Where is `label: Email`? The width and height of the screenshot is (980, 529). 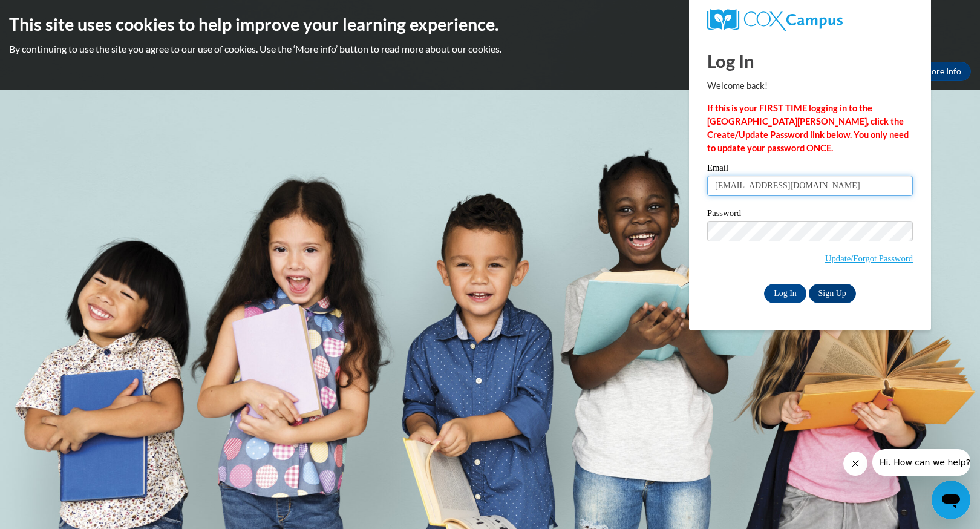 label: Email is located at coordinates (810, 169).